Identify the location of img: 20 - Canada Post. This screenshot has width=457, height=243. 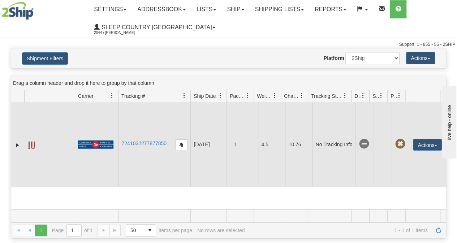
(96, 144).